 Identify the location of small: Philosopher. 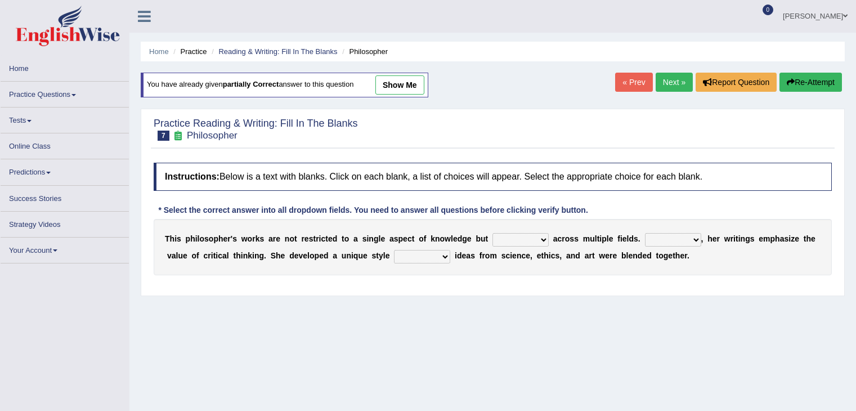
(212, 135).